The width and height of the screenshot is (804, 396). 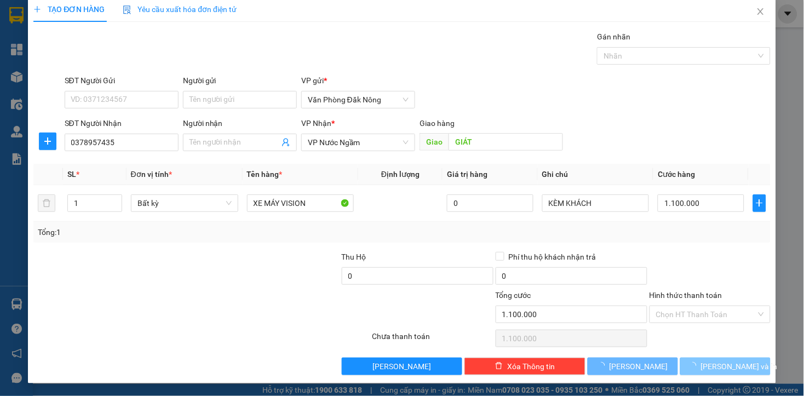 I want to click on span: Đơn vị tính, so click(x=151, y=174).